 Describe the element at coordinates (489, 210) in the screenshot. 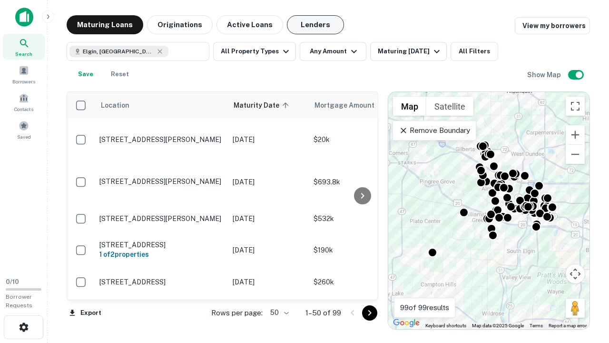

I see `div: 0 0` at that location.